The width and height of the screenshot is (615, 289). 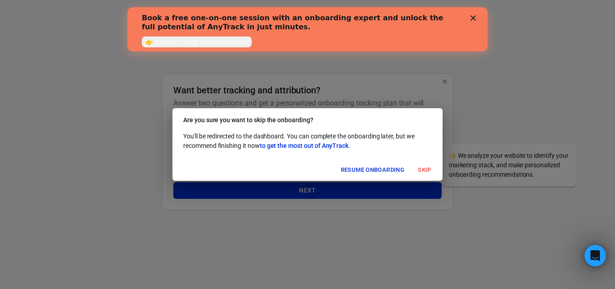 What do you see at coordinates (372, 170) in the screenshot?
I see `button: Resume onboarding` at bounding box center [372, 170].